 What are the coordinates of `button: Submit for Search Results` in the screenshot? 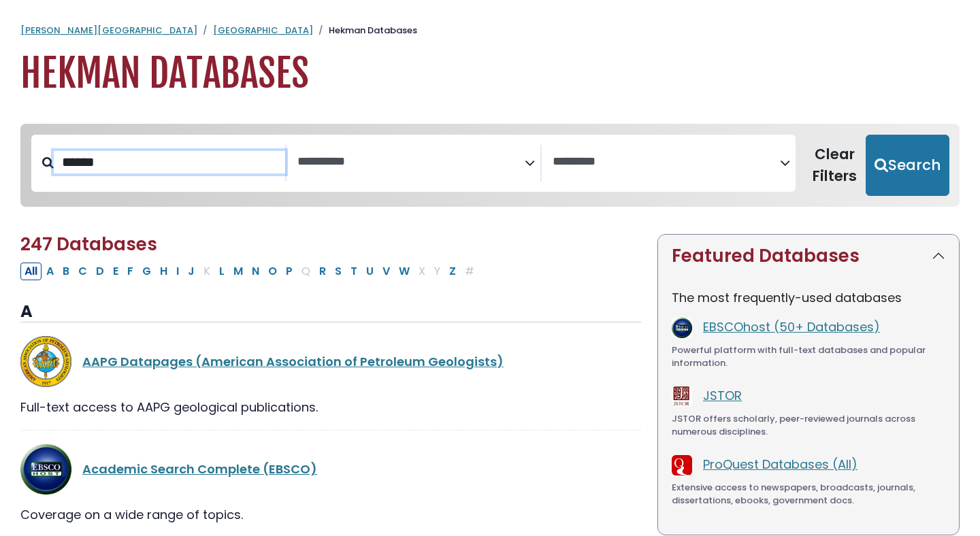 It's located at (907, 165).